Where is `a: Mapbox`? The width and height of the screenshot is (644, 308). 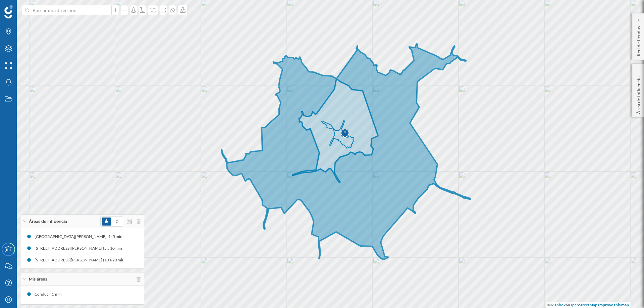 a: Mapbox is located at coordinates (558, 305).